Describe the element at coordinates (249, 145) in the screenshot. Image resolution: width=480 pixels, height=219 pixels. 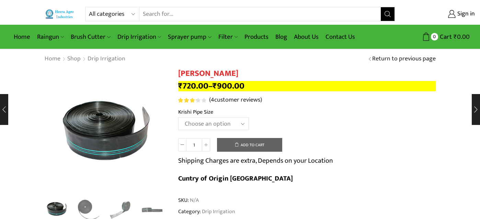
I see `button: Add to cart` at that location.